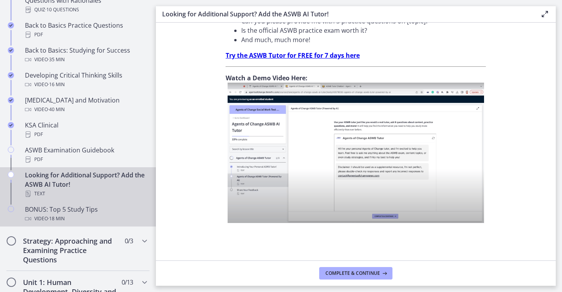 This screenshot has width=562, height=292. Describe the element at coordinates (86, 80) in the screenshot. I see `div: Developing Critical Thinking Skills` at that location.